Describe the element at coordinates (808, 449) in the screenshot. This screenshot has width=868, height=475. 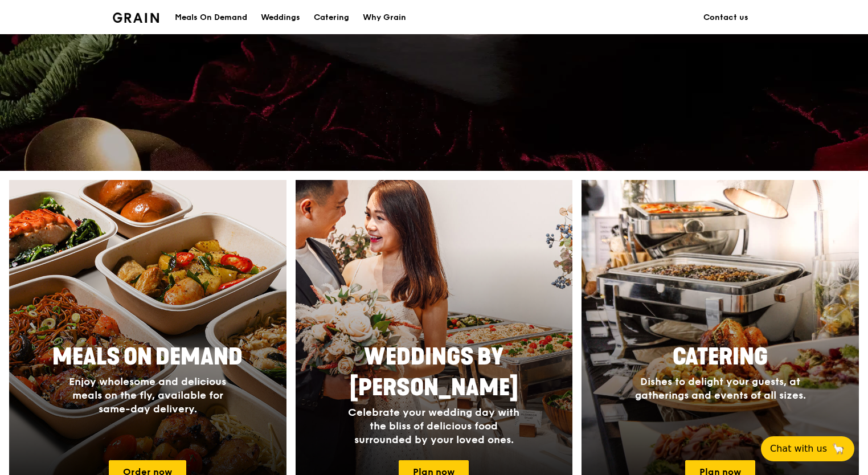
I see `button: Chat with us🦙` at that location.